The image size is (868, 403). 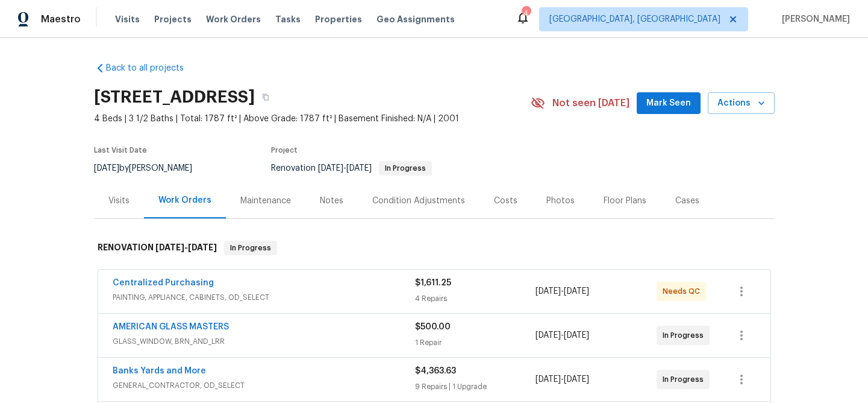 What do you see at coordinates (352, 168) in the screenshot?
I see `span: Renovation` at bounding box center [352, 168].